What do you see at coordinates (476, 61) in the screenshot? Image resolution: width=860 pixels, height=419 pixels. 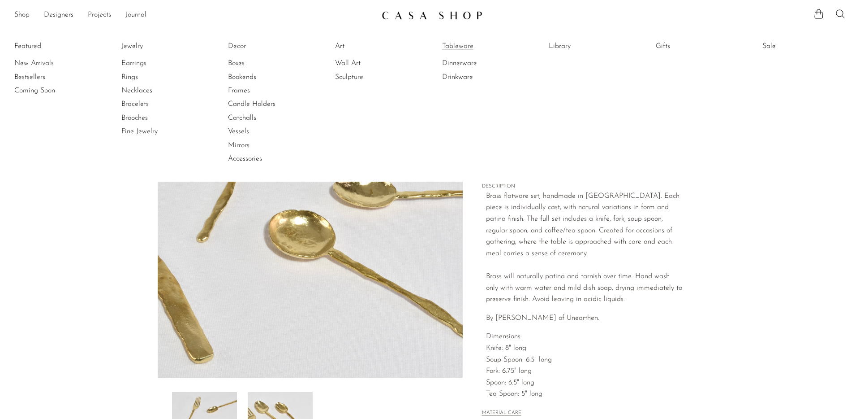 I see `ul: Tableware` at bounding box center [476, 61].